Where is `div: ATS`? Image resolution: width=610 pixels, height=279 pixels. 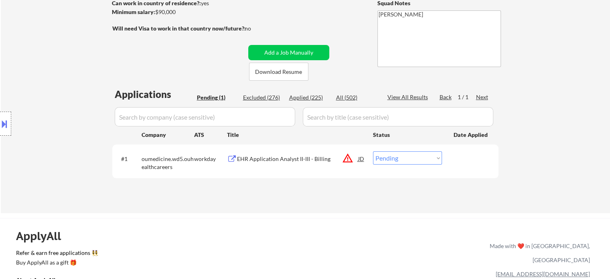 div: ATS is located at coordinates (210, 135).